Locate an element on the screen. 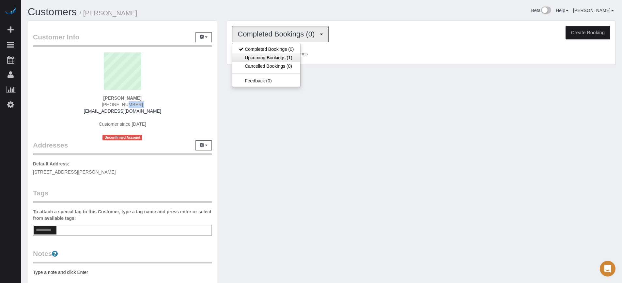 This screenshot has height=283, width=622. a: Customers is located at coordinates (52, 12).